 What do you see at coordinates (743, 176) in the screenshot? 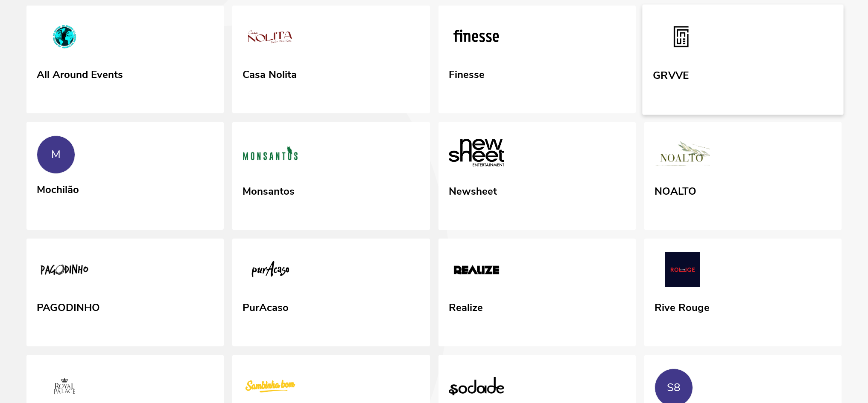
I see `a: NOALTO NOALTO` at bounding box center [743, 176].